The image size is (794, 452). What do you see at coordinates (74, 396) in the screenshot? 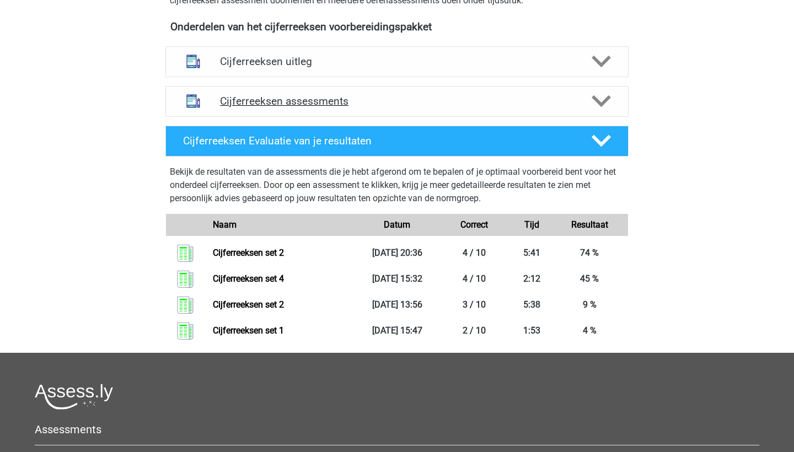
I see `img: Assessly logo` at bounding box center [74, 396].